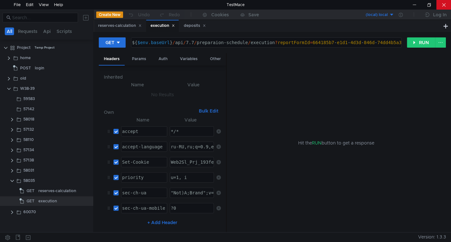 The height and width of the screenshot is (242, 451). What do you see at coordinates (110, 43) in the screenshot?
I see `div: GET` at bounding box center [110, 43].